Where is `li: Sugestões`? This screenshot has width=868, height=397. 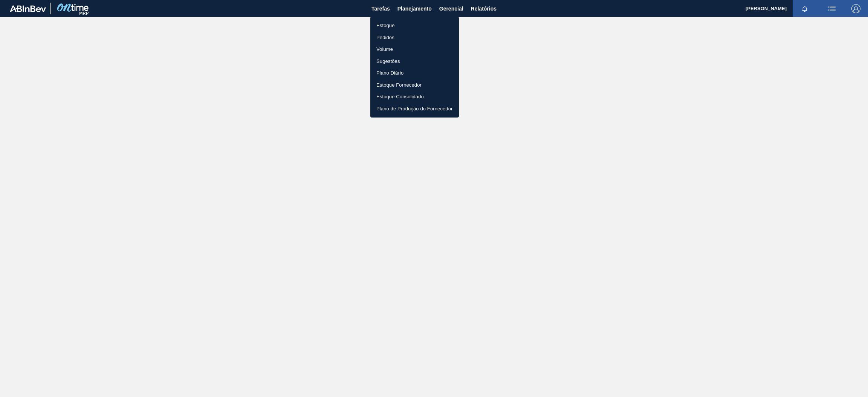
li: Sugestões is located at coordinates (414, 61).